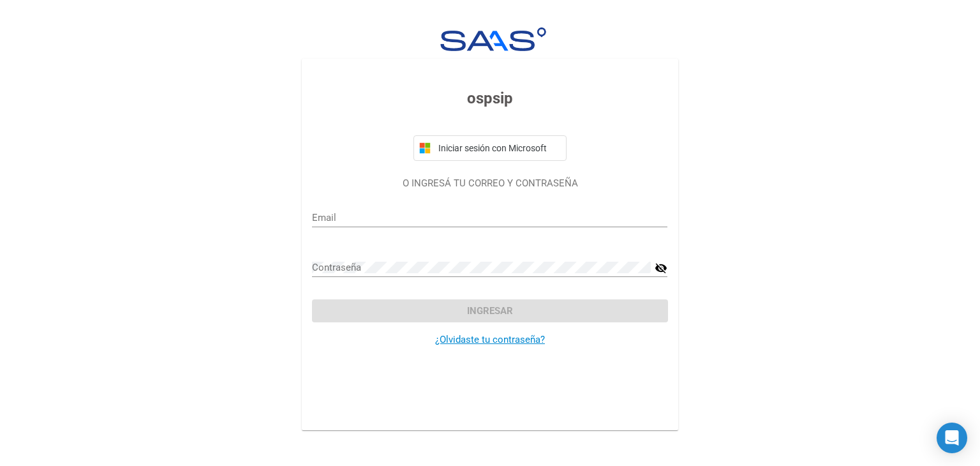 The image size is (980, 466). What do you see at coordinates (489, 183) in the screenshot?
I see `p: O INGRESÁ TU CORREO Y CONTRASEÑA` at bounding box center [489, 183].